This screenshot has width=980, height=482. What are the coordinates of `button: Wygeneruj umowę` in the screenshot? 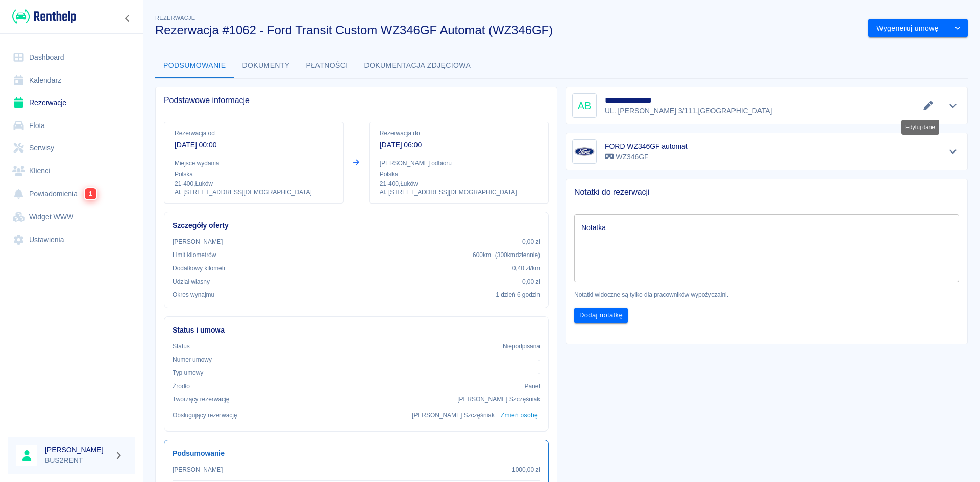 It's located at (907, 28).